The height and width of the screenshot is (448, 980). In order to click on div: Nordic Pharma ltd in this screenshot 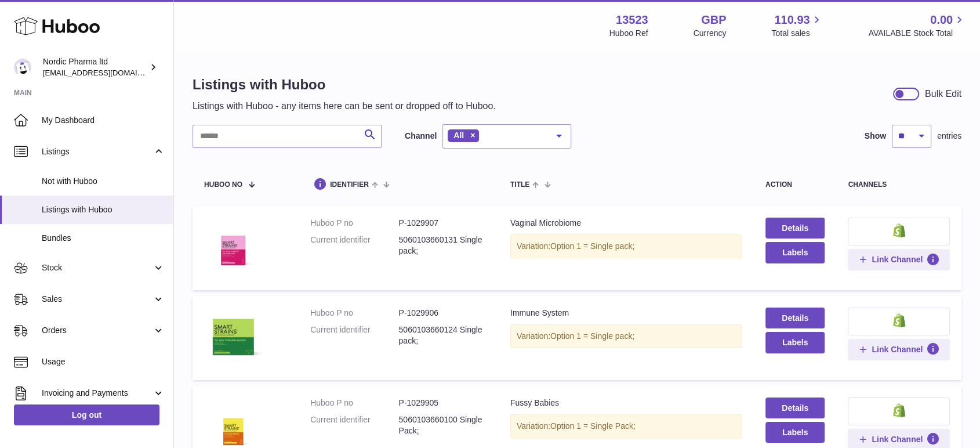, I will do `click(95, 68)`.